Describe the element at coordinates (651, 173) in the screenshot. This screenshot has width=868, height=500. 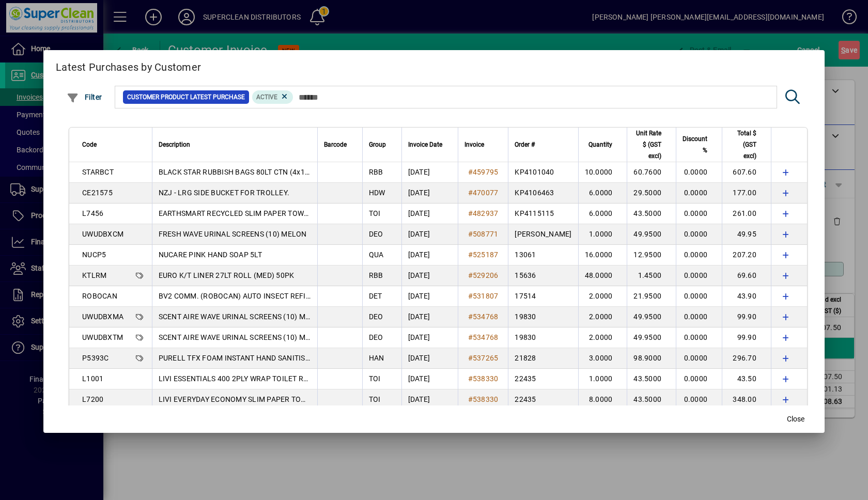
I see `td: 60.7600` at that location.